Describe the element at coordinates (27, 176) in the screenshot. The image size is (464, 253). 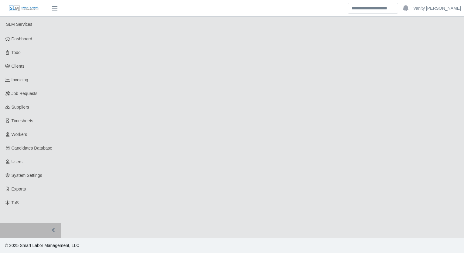
I see `span: System Settings` at that location.